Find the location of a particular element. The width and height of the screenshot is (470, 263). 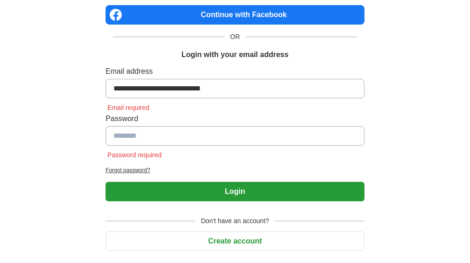

button: Login is located at coordinates (235, 192).